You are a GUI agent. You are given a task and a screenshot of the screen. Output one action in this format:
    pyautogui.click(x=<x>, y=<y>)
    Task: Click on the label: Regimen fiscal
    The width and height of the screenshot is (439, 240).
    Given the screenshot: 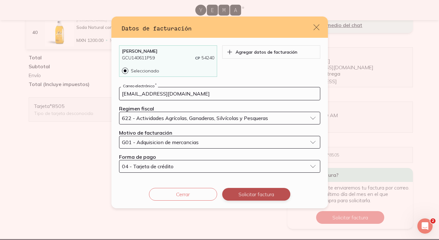 What is the action you would take?
    pyautogui.click(x=136, y=109)
    